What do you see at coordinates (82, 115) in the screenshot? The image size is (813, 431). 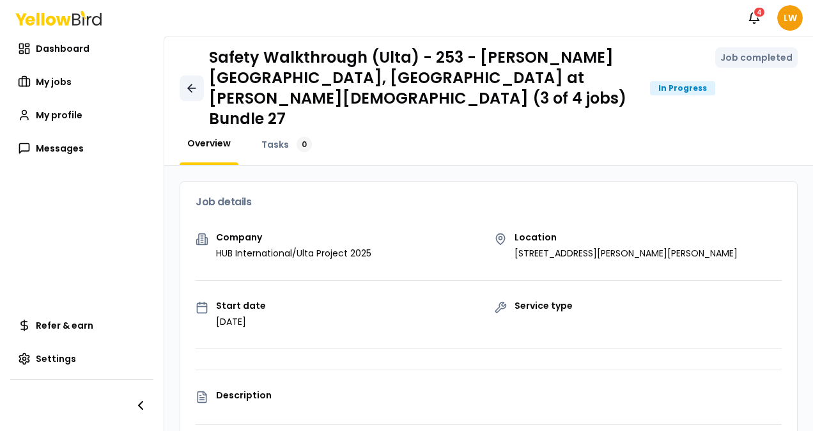 I see `a: My profile` at bounding box center [82, 115].